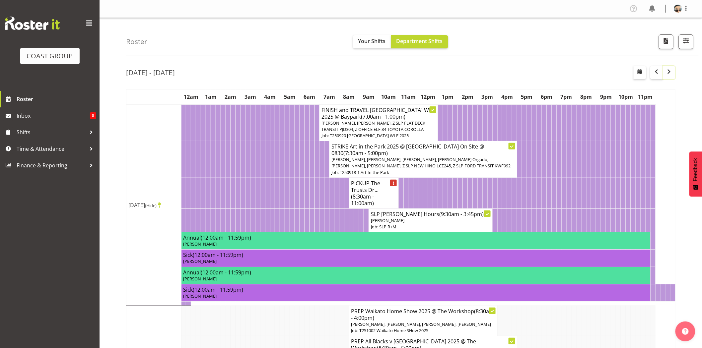 The width and height of the screenshot is (702, 348). What do you see at coordinates (428, 97) in the screenshot?
I see `th: 12pm` at bounding box center [428, 97].